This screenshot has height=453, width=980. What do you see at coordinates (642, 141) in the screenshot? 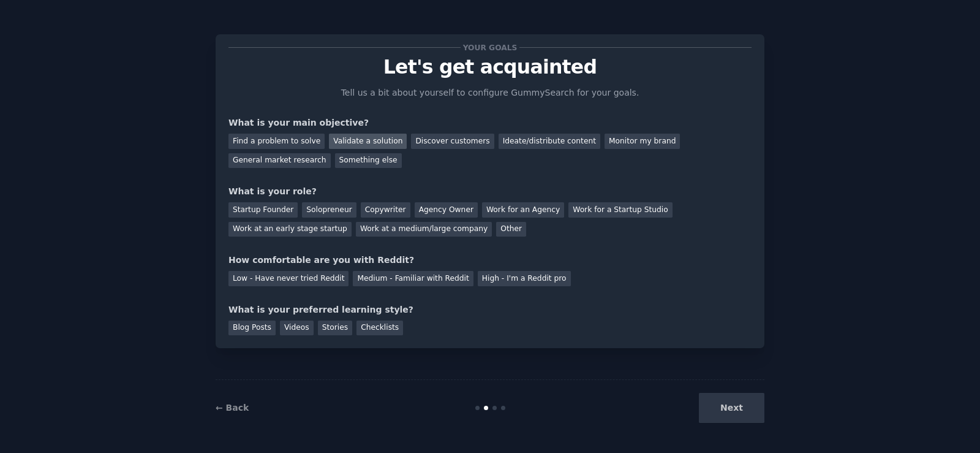
I see `div: Monitor my brand` at bounding box center [642, 141].